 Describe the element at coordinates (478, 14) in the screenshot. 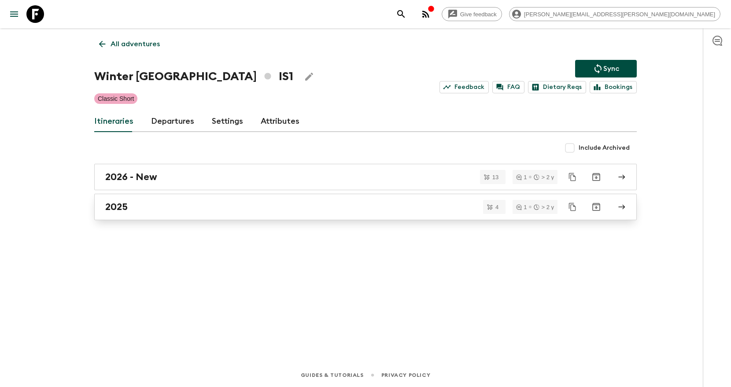

I see `span: Give feedback` at that location.